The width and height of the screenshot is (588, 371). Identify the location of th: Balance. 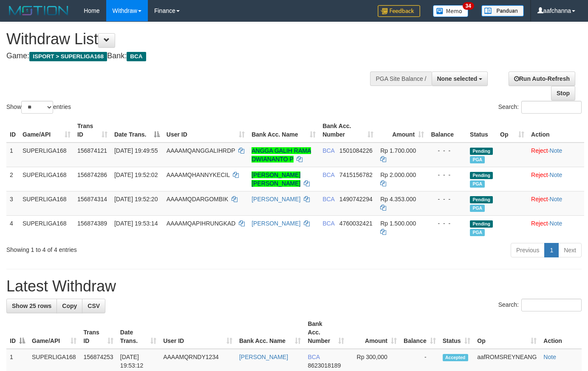
(447, 130).